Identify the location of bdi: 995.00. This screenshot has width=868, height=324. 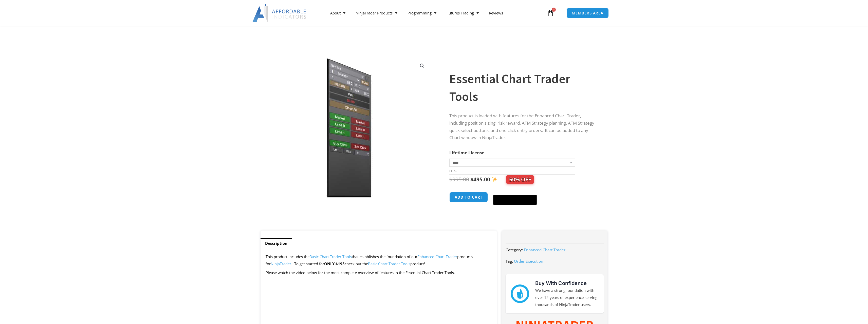
(459, 179).